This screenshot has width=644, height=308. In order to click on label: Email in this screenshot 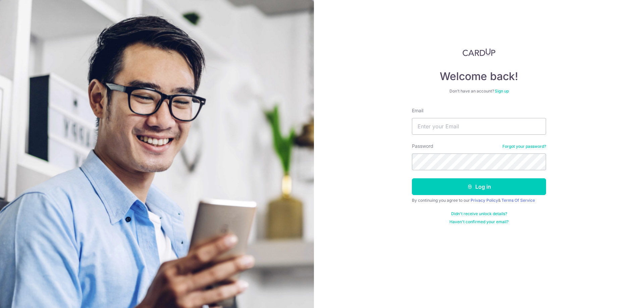, I will do `click(418, 111)`.